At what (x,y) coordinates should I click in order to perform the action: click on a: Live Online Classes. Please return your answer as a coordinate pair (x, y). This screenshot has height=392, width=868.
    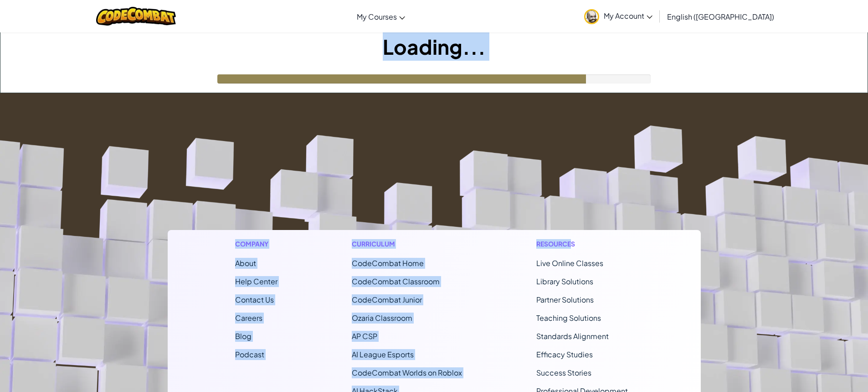
    Looking at the image, I should click on (570, 263).